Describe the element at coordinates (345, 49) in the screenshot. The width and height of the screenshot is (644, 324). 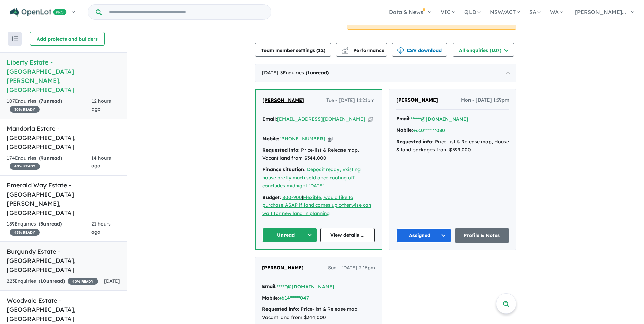
I see `img: line-chart.svg` at that location.